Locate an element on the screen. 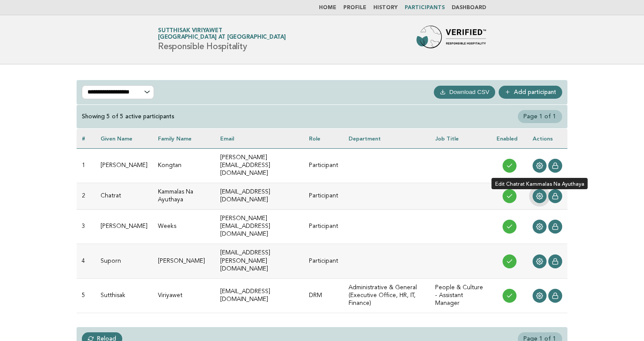 The width and height of the screenshot is (644, 341). th: Enabled is located at coordinates (509, 138).